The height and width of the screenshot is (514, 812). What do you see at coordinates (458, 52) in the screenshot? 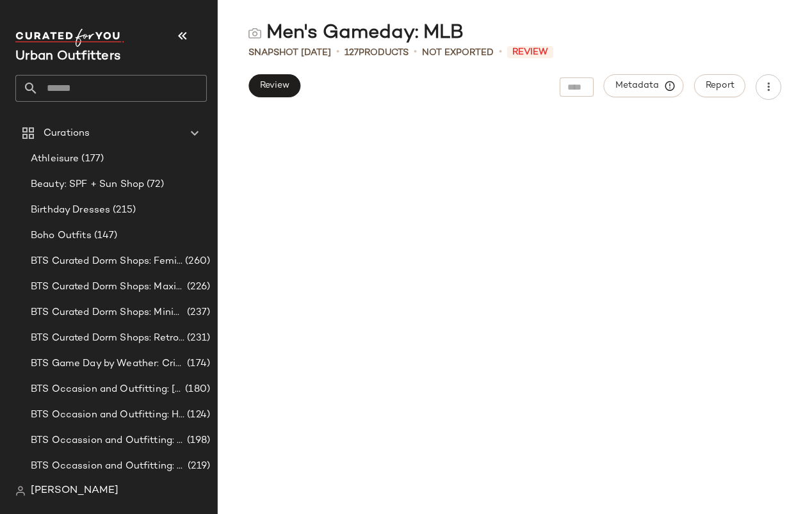
I see `span: Not Exported` at bounding box center [458, 52].